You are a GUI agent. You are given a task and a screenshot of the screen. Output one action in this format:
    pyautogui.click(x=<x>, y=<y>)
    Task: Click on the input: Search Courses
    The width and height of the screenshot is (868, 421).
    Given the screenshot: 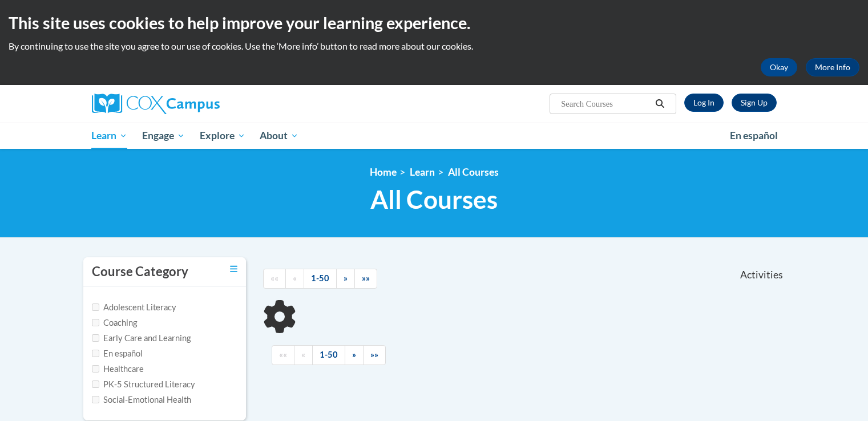 What is the action you would take?
    pyautogui.click(x=605, y=104)
    